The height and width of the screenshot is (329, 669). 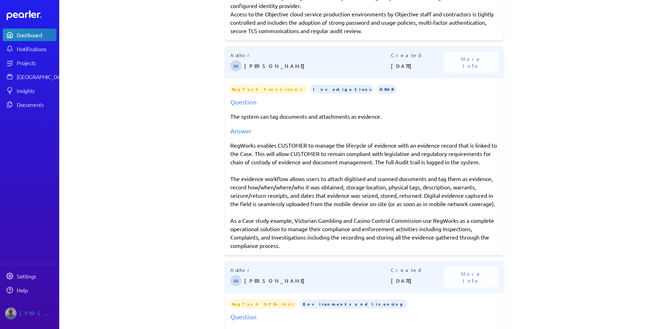 I want to click on span: Environments and licensing, so click(x=354, y=304).